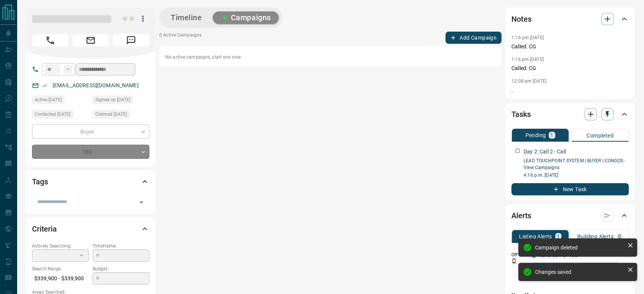 The height and width of the screenshot is (294, 644). Describe the element at coordinates (45, 86) in the screenshot. I see `svg: Email Verified` at that location.